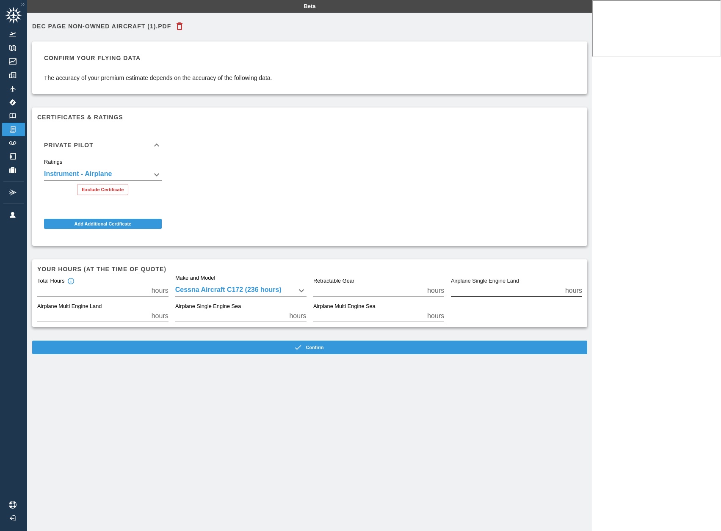  Describe the element at coordinates (71, 281) in the screenshot. I see `svg: Total hours in fixed-wing aircraft` at that location.